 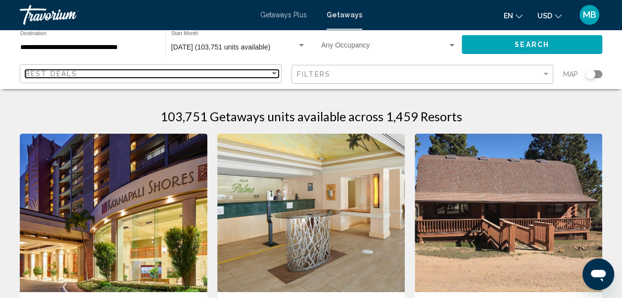 I want to click on span: Best Deals, so click(x=51, y=74).